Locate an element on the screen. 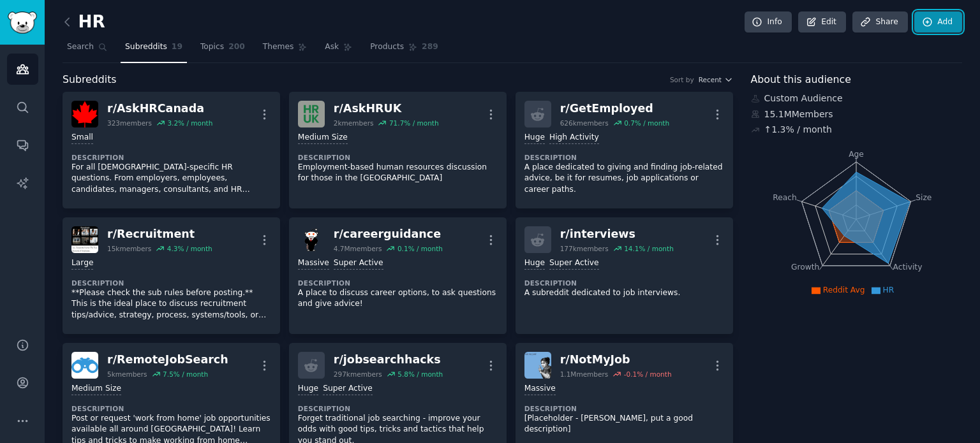  a: Edit is located at coordinates (822, 22).